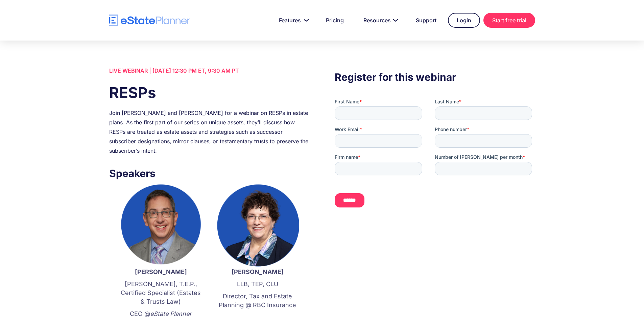 The width and height of the screenshot is (644, 322). I want to click on span: Last Name, so click(112, 3).